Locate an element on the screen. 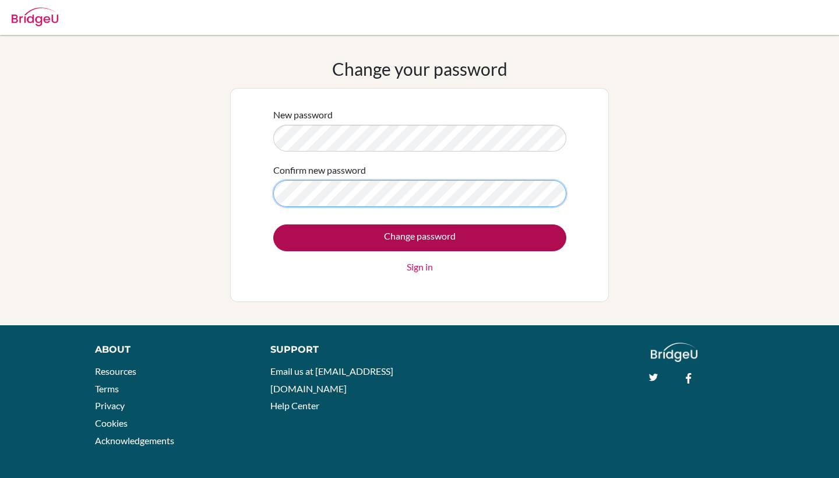 This screenshot has height=478, width=839. h1: Change your password is located at coordinates (419, 69).